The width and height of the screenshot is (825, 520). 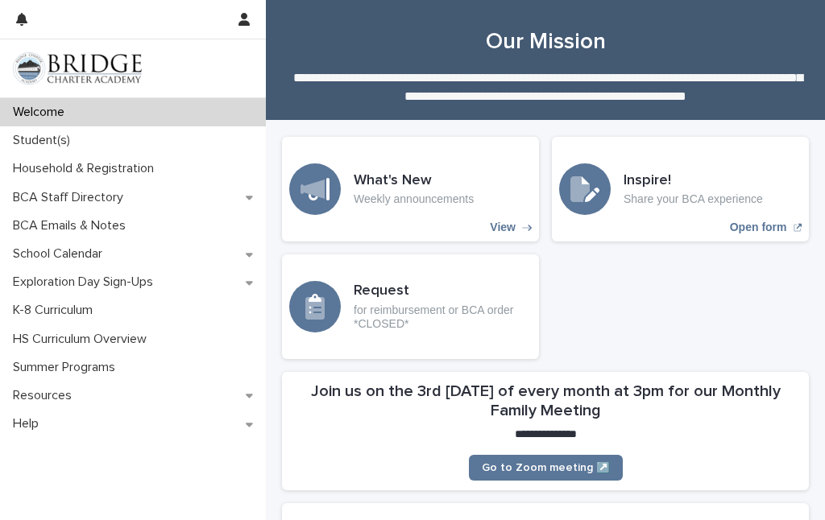 I want to click on p: Household & Registration, so click(x=86, y=168).